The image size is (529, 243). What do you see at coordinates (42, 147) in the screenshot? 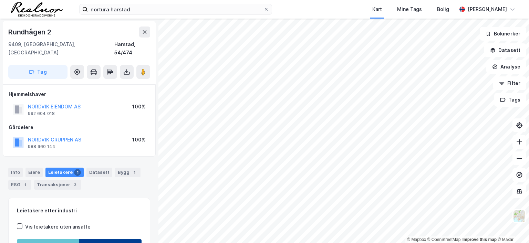
I see `div: 988 960 144` at bounding box center [42, 147].